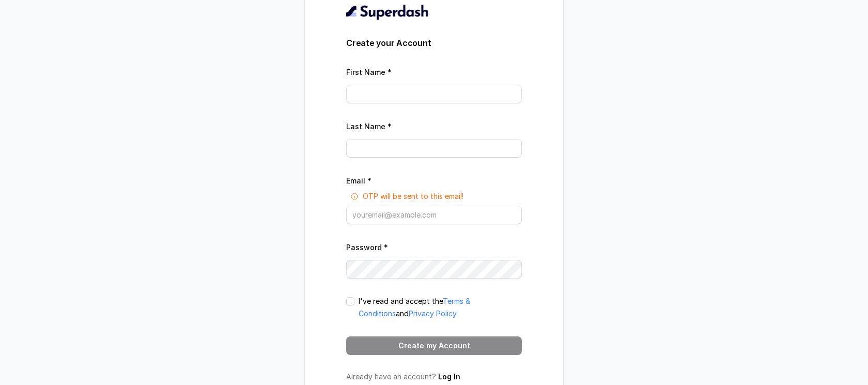  Describe the element at coordinates (367, 247) in the screenshot. I see `label: Password *` at that location.